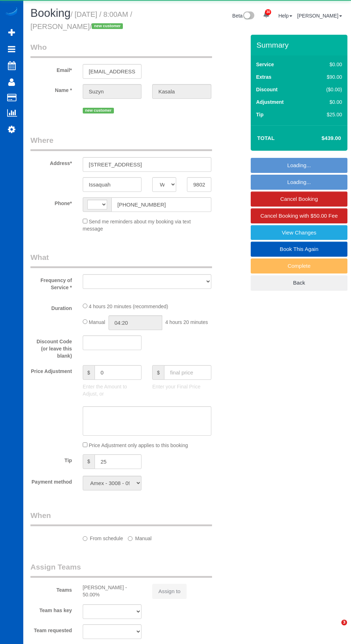 The width and height of the screenshot is (351, 644). Describe the element at coordinates (51, 630) in the screenshot. I see `label: Team requested` at that location.